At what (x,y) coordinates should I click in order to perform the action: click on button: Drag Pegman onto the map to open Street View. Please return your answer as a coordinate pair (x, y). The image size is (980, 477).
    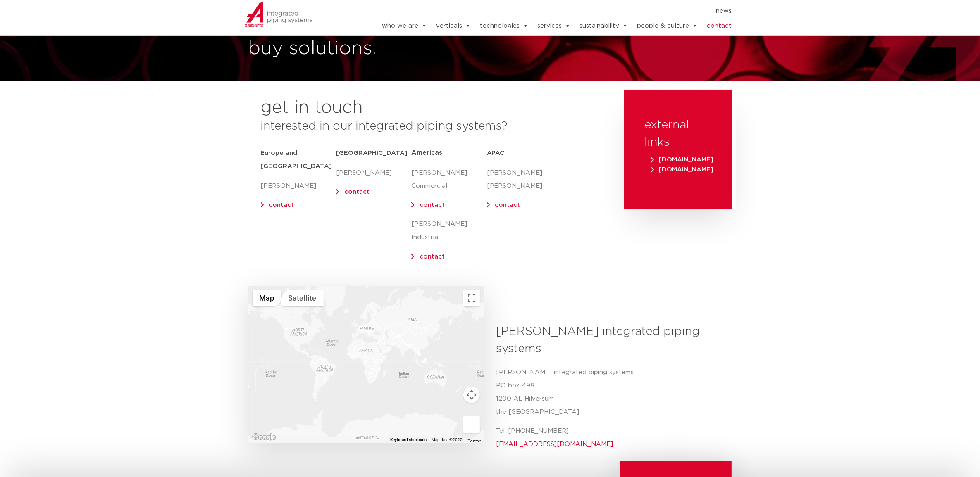
    Looking at the image, I should click on (471, 424).